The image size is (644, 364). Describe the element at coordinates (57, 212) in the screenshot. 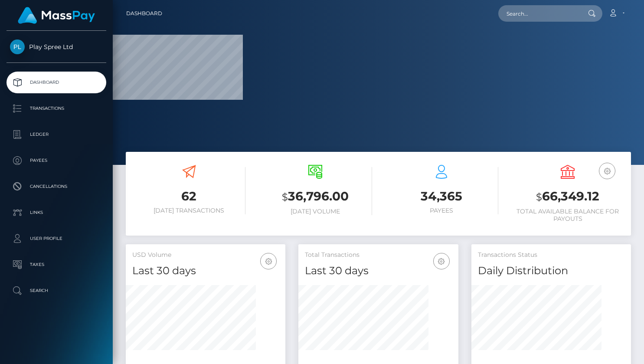

I see `a: Links` at that location.